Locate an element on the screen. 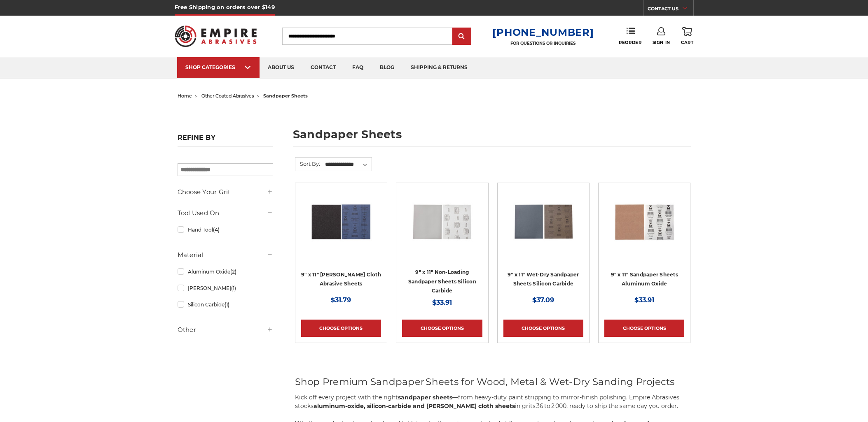 The width and height of the screenshot is (868, 422). span: home is located at coordinates (184, 96).